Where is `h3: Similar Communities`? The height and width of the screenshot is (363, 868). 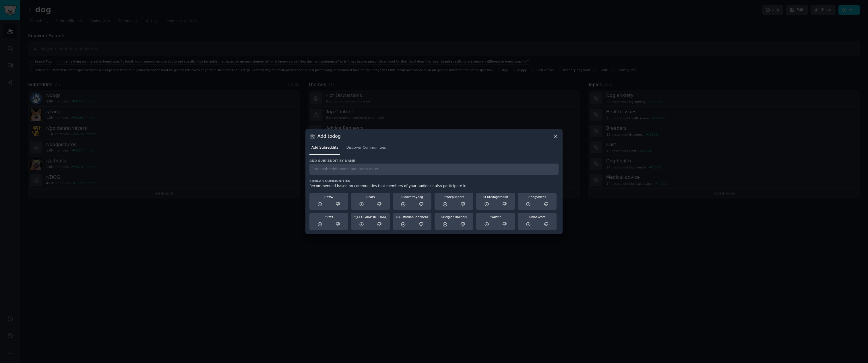
h3: Similar Communities is located at coordinates (434, 181).